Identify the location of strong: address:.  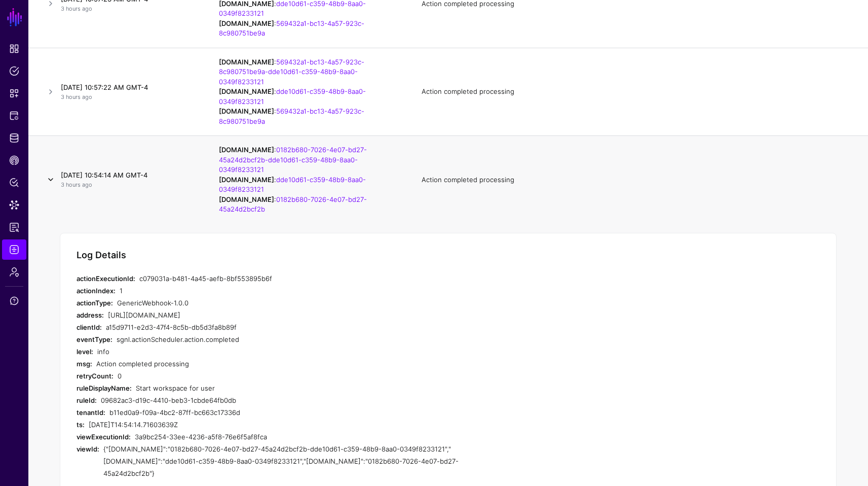
(90, 315).